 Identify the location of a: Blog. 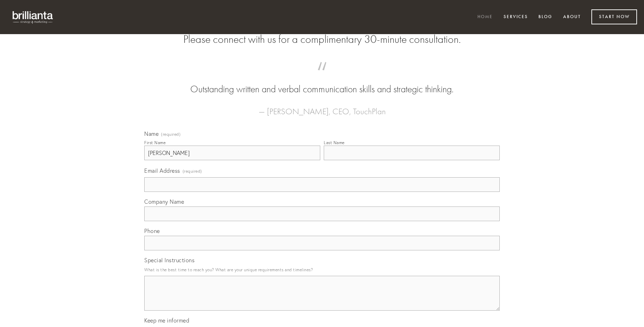
(545, 17).